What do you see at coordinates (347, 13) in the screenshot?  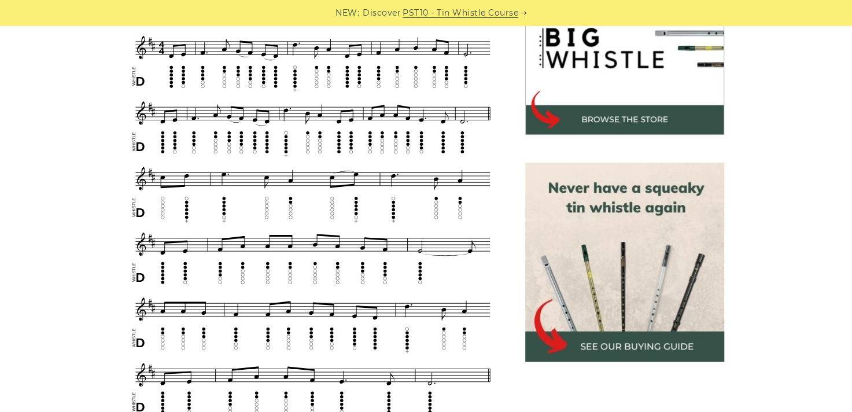 I see `span: NEW:` at bounding box center [347, 13].